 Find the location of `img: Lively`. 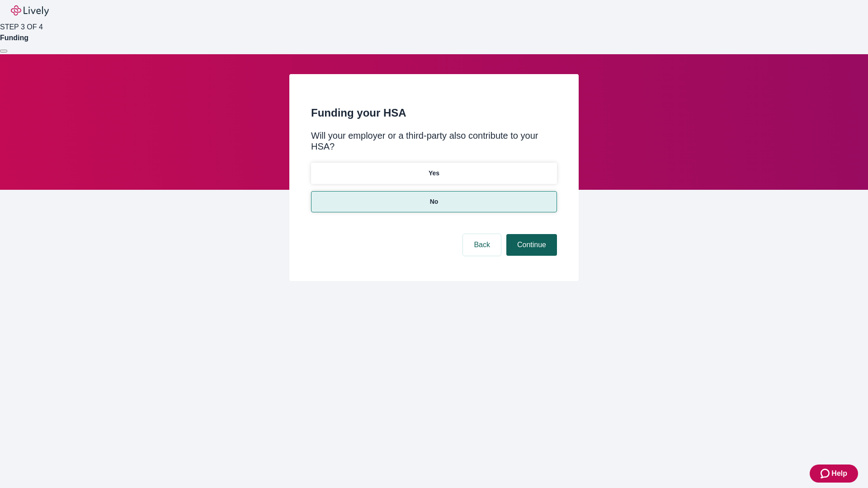

img: Lively is located at coordinates (30, 11).